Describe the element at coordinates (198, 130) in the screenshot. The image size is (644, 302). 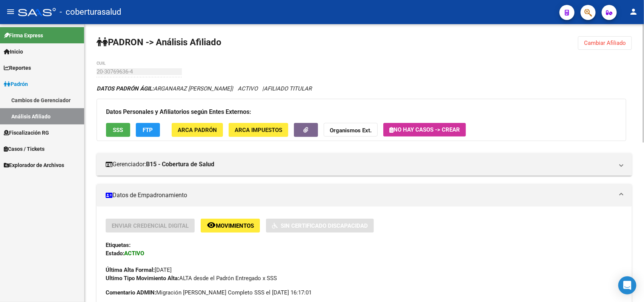
I see `button: ARCA Padrón` at that location.